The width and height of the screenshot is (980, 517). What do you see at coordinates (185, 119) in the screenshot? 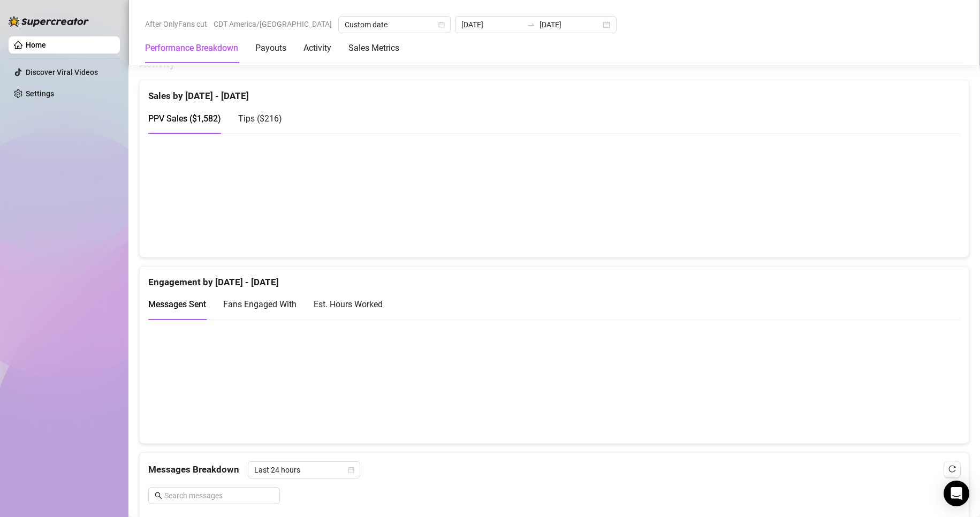
I see `span: PPV Sales ( $1,582 )` at bounding box center [185, 119].